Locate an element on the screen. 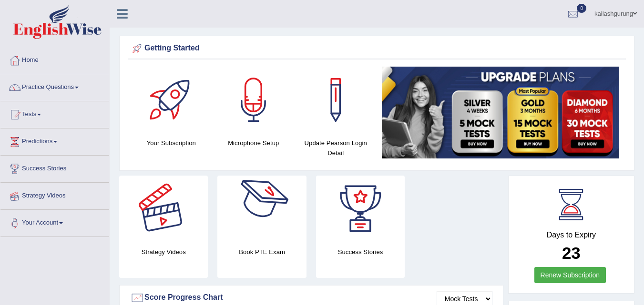 Image resolution: width=644 pixels, height=305 pixels. img: small5.jpg is located at coordinates (501, 112).